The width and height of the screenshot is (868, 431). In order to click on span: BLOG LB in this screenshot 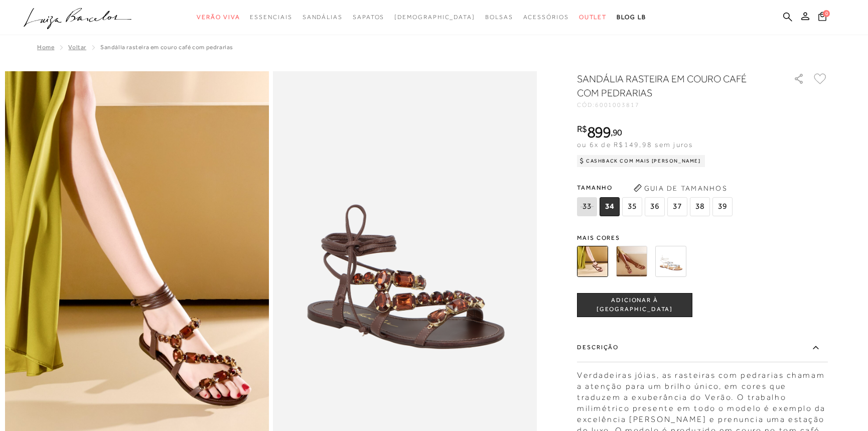, I will do `click(631, 17)`.